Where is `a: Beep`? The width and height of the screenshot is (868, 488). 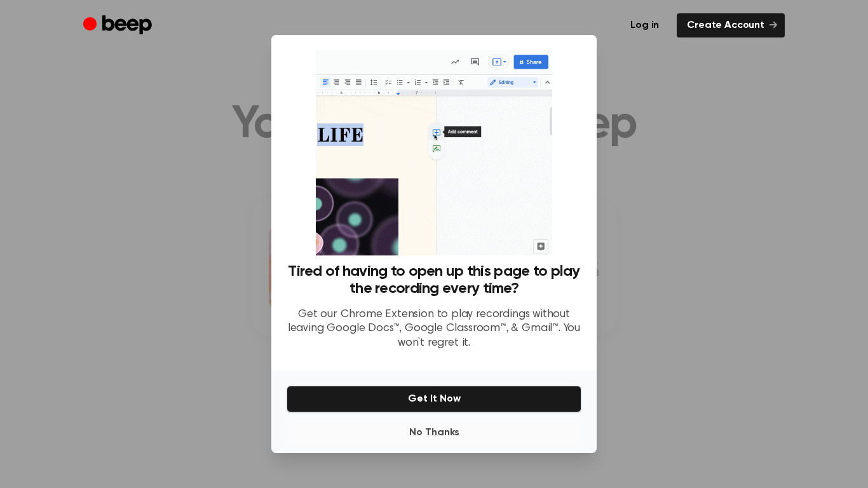
a: Beep is located at coordinates (119, 25).